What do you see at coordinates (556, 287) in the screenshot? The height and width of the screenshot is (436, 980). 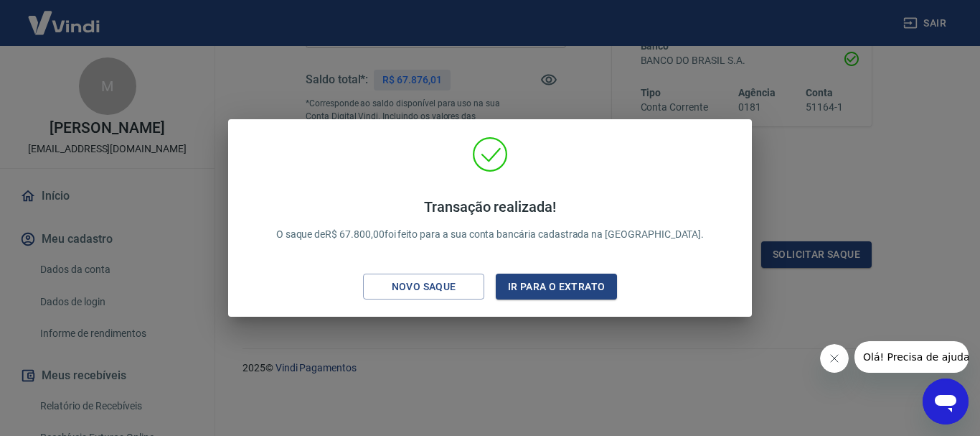 I see `button: Ir para o extrato` at bounding box center [556, 287].